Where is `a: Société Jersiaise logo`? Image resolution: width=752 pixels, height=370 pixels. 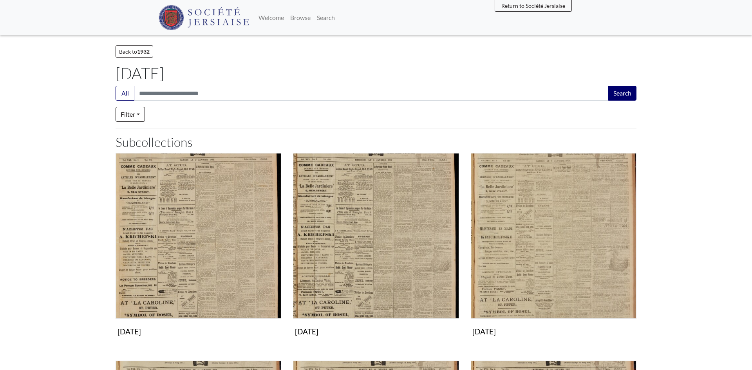 a: Société Jersiaise logo is located at coordinates (204, 18).